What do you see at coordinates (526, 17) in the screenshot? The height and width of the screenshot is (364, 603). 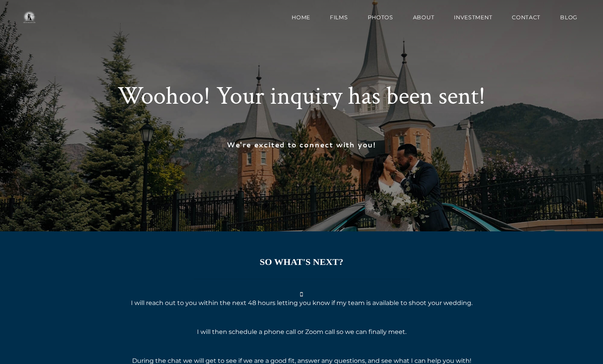 I see `a: Contact` at bounding box center [526, 17].